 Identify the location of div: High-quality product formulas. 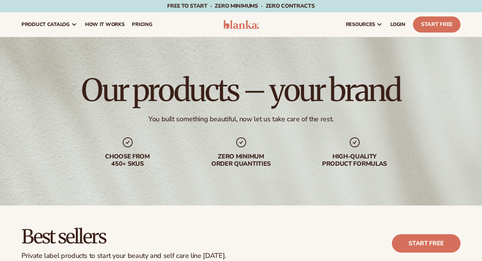
(354, 161).